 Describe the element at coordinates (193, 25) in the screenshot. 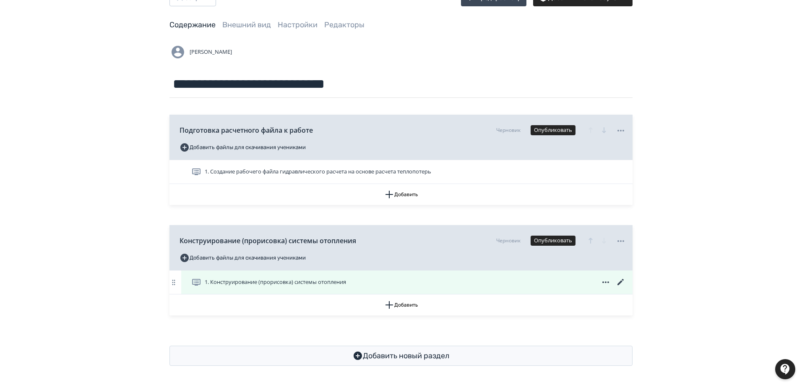

I see `a: Содержание` at that location.